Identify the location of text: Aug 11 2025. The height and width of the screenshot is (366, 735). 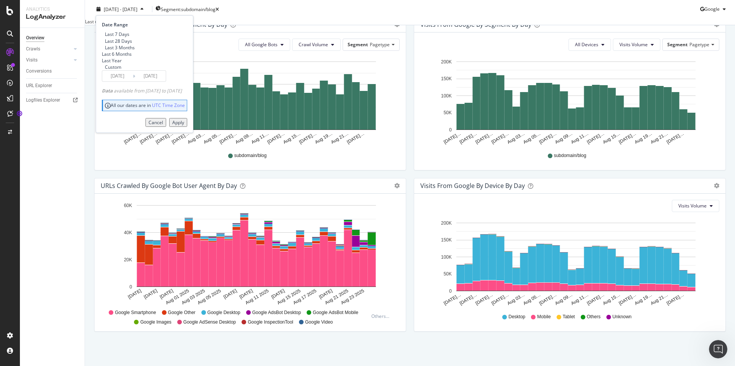
(257, 297).